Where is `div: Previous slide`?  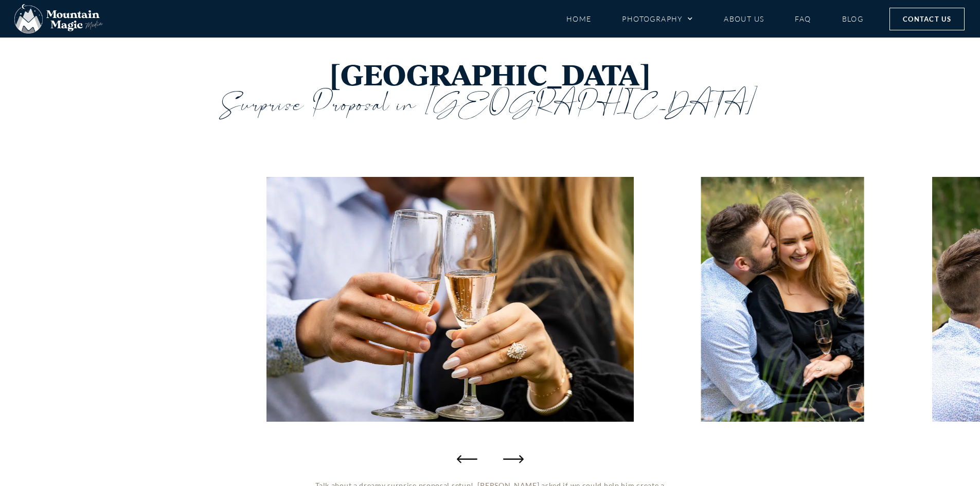
div: Previous slide is located at coordinates (467, 459).